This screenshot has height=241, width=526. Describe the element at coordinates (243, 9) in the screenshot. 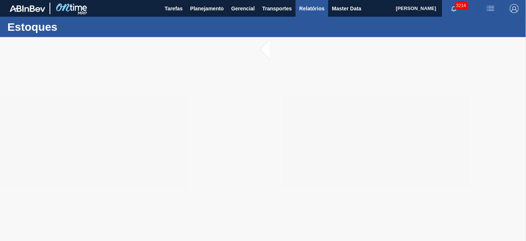

I see `span: Gerencial` at that location.